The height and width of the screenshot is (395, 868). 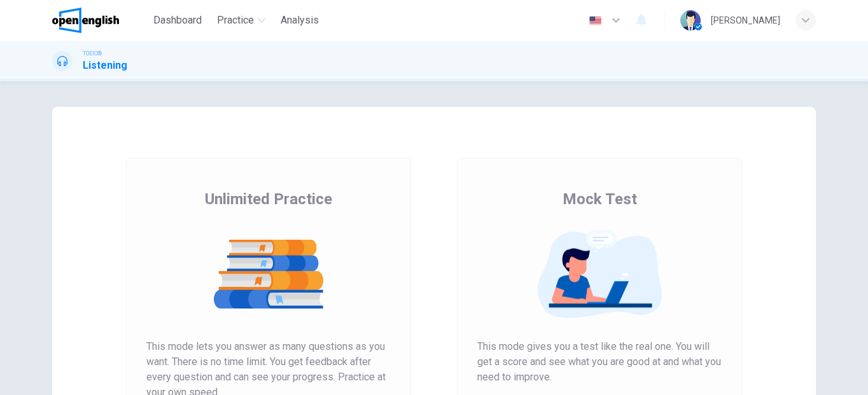 I want to click on img: en, so click(x=595, y=20).